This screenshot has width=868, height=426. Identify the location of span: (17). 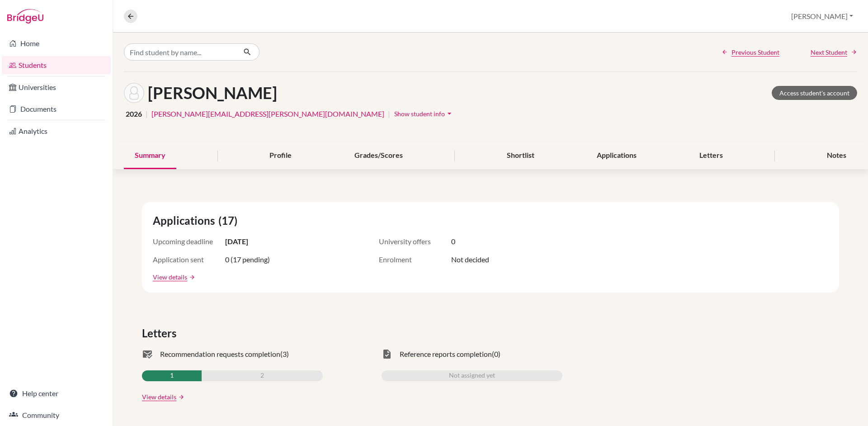
(230, 221).